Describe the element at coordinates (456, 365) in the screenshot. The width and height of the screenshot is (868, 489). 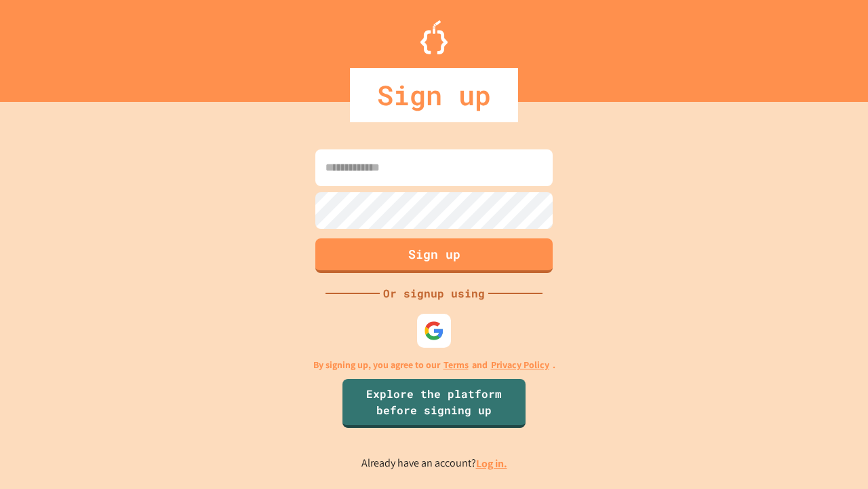
I see `a: Terms` at that location.